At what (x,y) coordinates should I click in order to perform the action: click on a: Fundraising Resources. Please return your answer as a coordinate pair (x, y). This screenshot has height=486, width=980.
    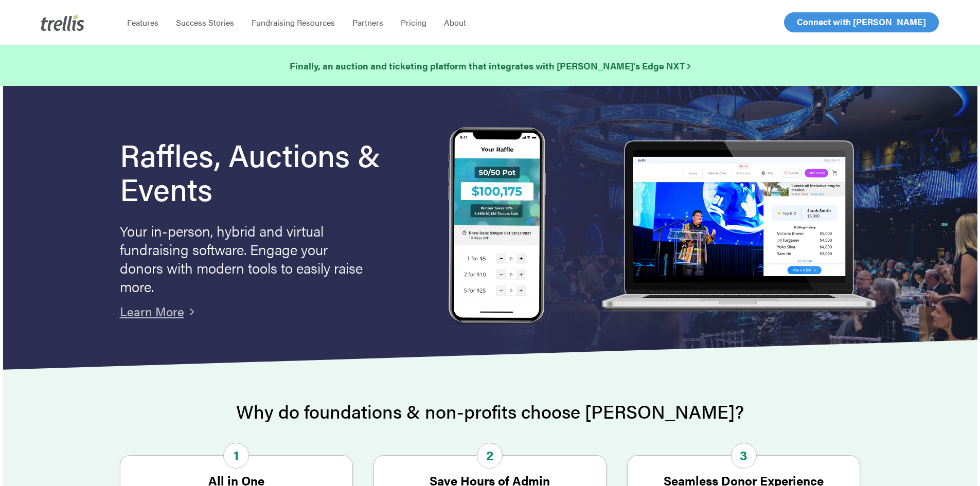
    Looking at the image, I should click on (293, 23).